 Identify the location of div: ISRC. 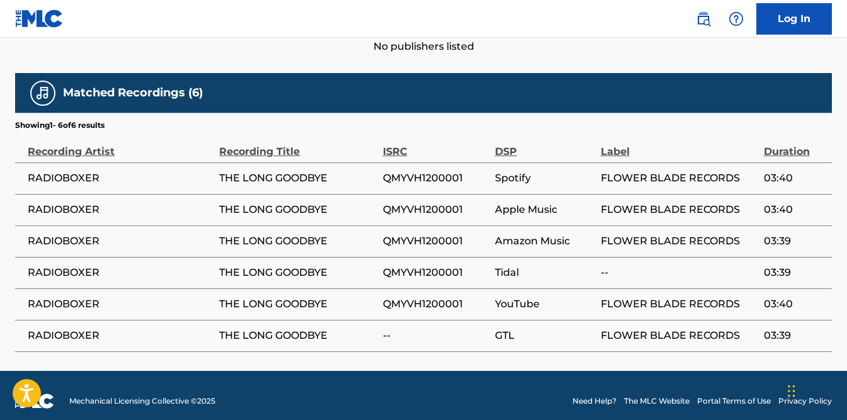
(436, 145).